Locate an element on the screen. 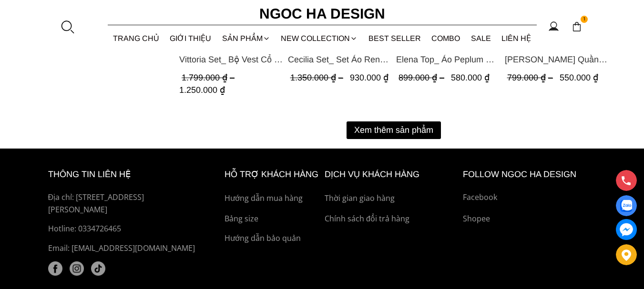  a: Hotline: 0334726465 is located at coordinates (125, 229).